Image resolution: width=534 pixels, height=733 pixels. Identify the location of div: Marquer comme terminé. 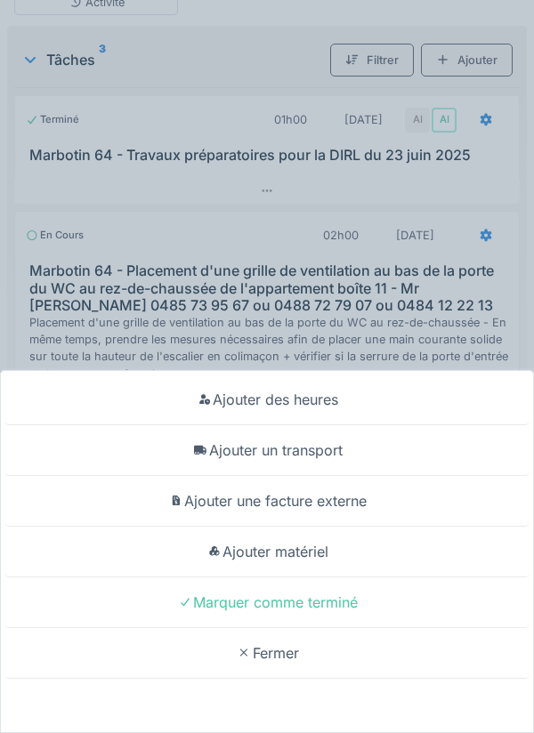
(267, 603).